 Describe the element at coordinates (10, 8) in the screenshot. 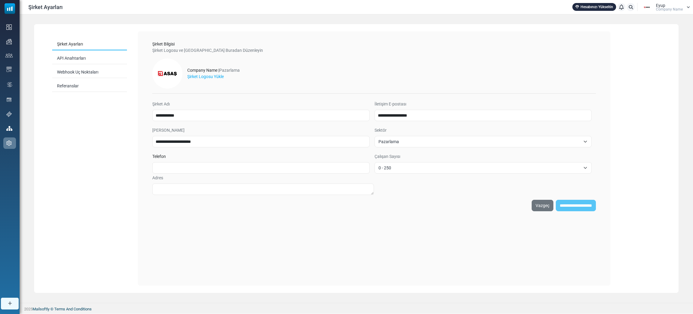

I see `img: mailsoftly_icon_blue_white.svg` at that location.